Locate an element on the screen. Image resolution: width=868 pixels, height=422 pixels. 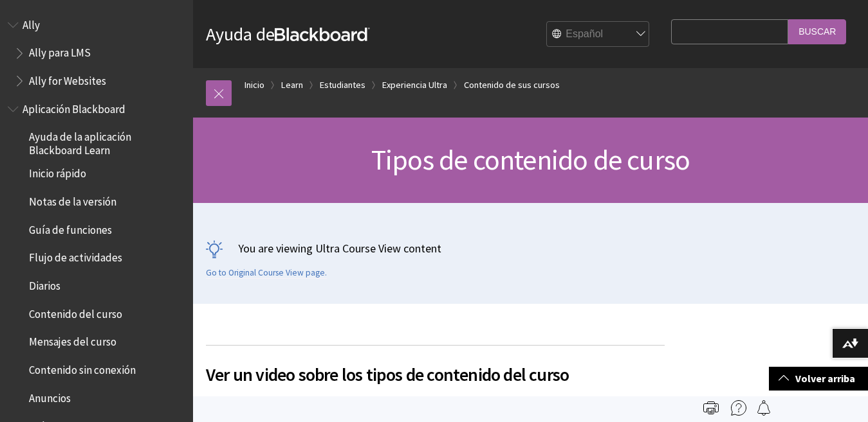
input: Buscar is located at coordinates (817, 32).